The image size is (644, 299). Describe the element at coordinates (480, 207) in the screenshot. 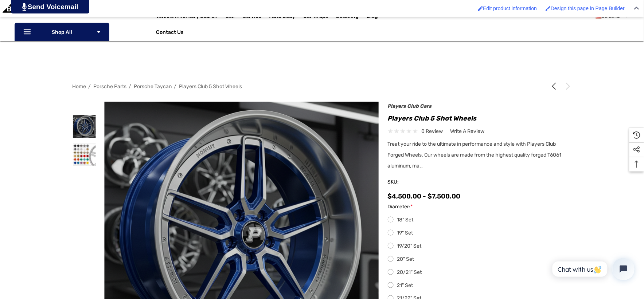

I see `label: Diameter:` at that location.